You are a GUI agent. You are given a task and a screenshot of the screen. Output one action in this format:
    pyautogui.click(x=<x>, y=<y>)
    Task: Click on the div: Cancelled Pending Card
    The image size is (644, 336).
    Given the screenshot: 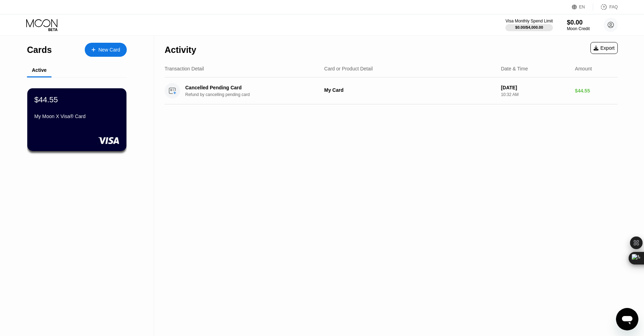 What is the action you would take?
    pyautogui.click(x=250, y=88)
    